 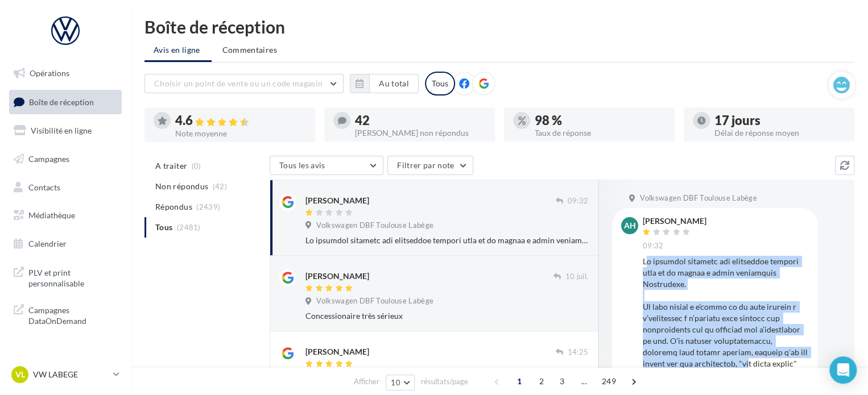 I want to click on span: Calendrier, so click(x=47, y=243).